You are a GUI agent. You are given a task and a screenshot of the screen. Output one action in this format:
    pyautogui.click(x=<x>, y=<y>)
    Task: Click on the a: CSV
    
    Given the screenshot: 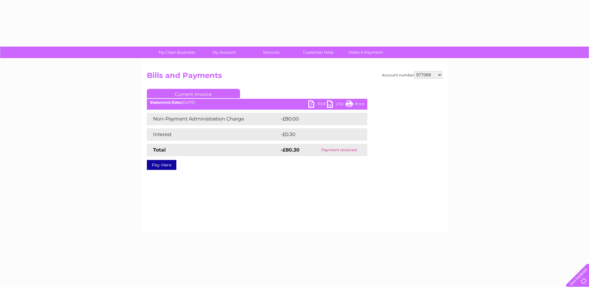 What is the action you would take?
    pyautogui.click(x=336, y=105)
    